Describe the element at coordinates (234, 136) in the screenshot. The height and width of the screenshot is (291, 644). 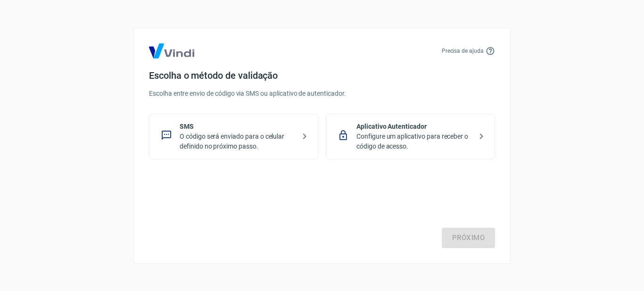
I see `div: SMSO código será enviado para o celular definido no próximo passo.` at that location.